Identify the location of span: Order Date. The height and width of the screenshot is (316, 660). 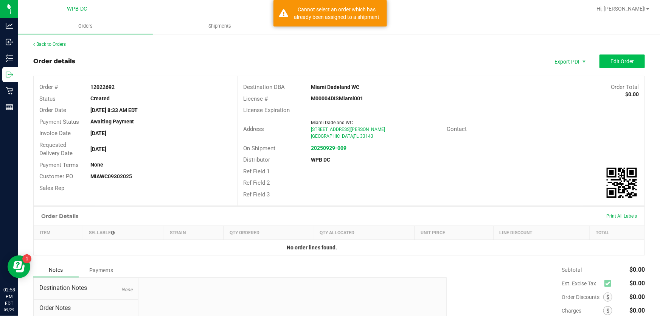
(53, 110).